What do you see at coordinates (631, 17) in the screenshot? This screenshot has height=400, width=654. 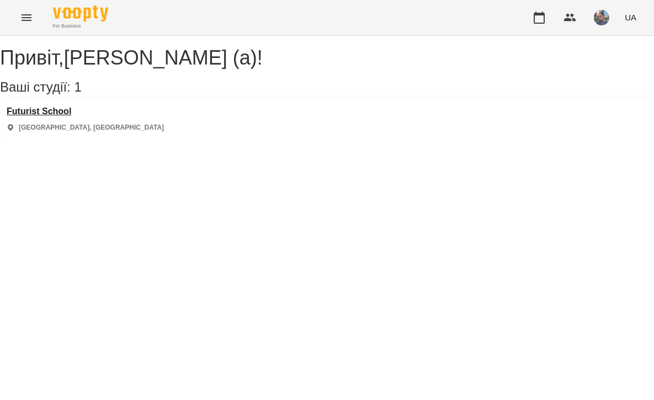 I see `button: UA` at bounding box center [631, 17].